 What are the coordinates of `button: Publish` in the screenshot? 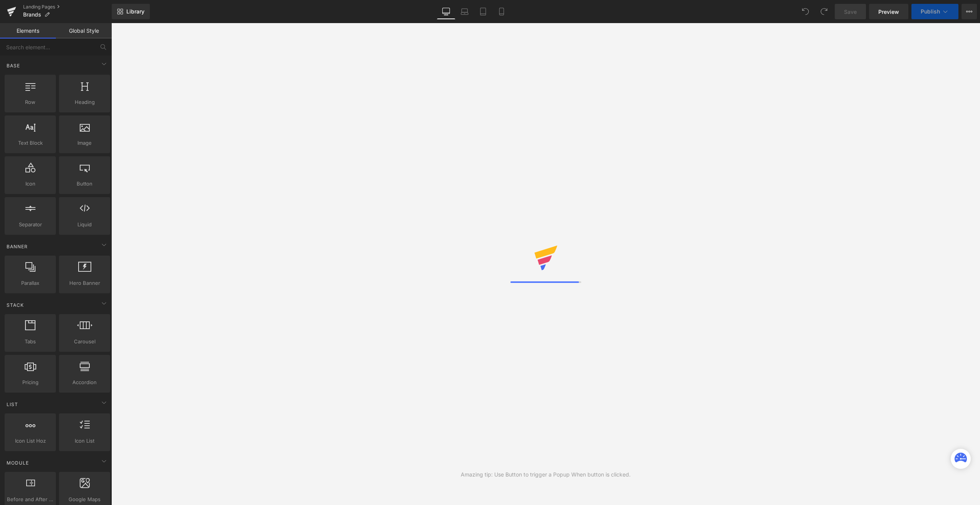 It's located at (935, 12).